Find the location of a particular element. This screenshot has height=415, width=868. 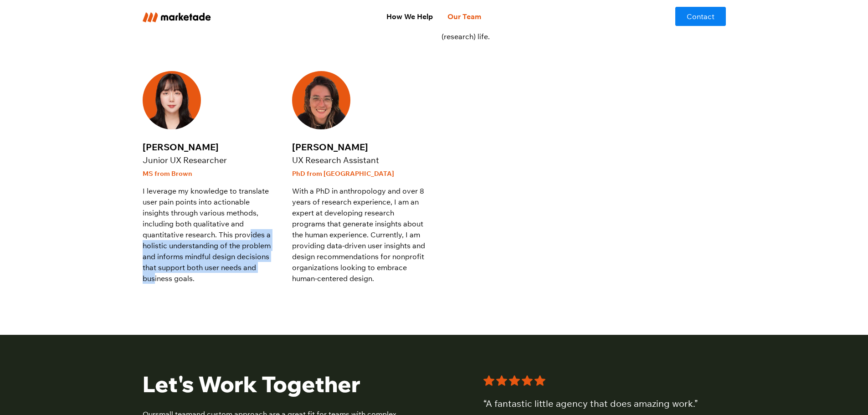

img: UX Research Assistant Samantha Lee is located at coordinates (470, 100).